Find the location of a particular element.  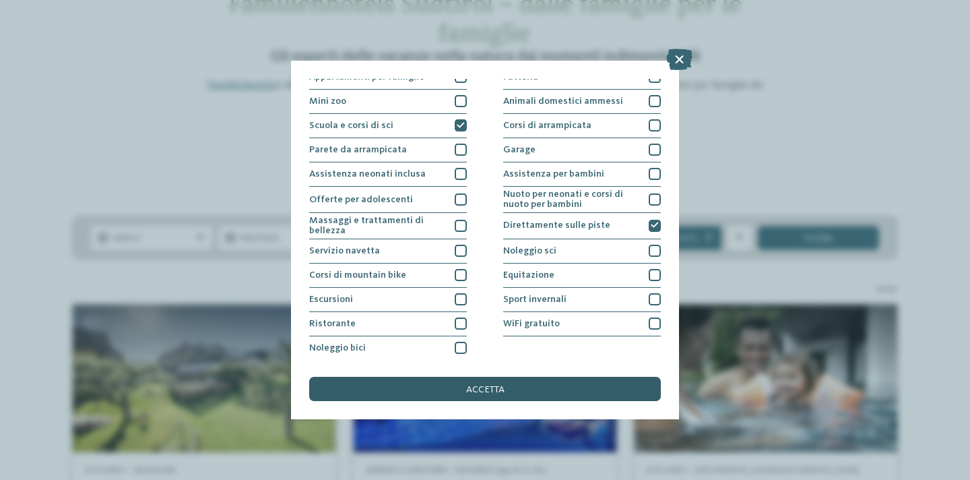

span: Massaggi e trattamenti di bellezza is located at coordinates (377, 225).